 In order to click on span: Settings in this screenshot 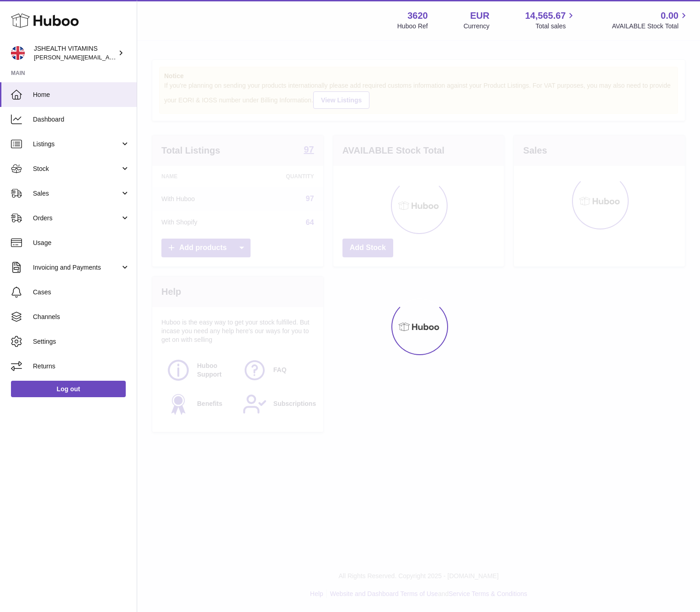, I will do `click(82, 342)`.